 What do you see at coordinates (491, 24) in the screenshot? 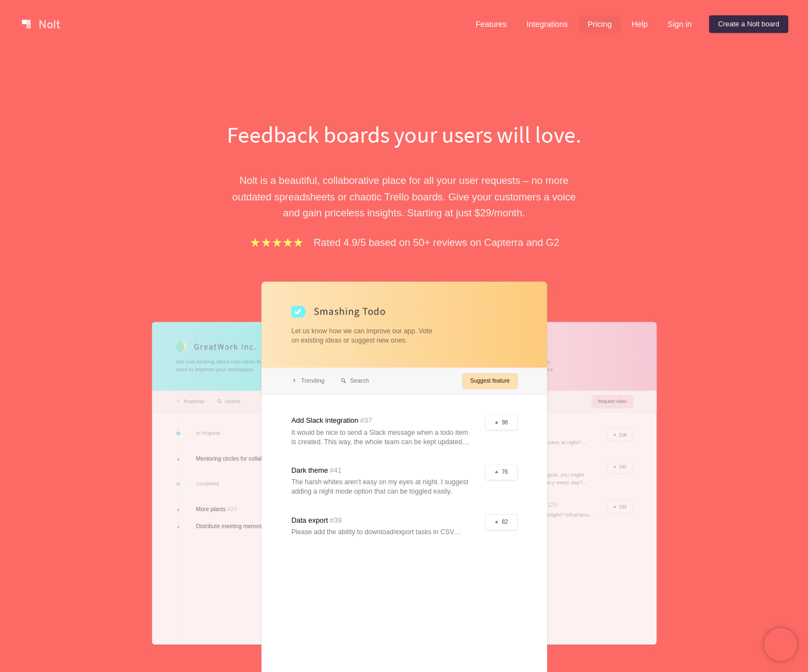
I see `a: Features` at bounding box center [491, 24].